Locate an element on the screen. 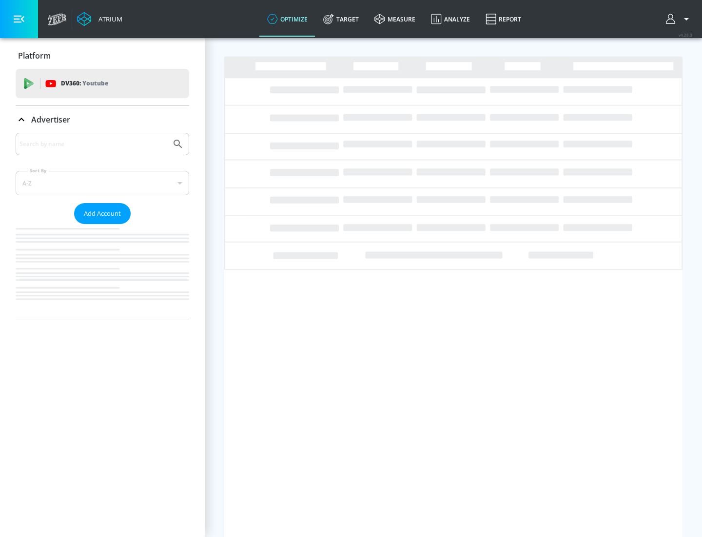 The width and height of the screenshot is (702, 537). span: v 4.28.0 is located at coordinates (686, 35).